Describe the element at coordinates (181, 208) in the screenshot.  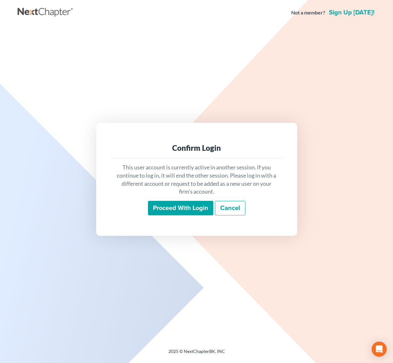
I see `input: Proceed with login` at that location.